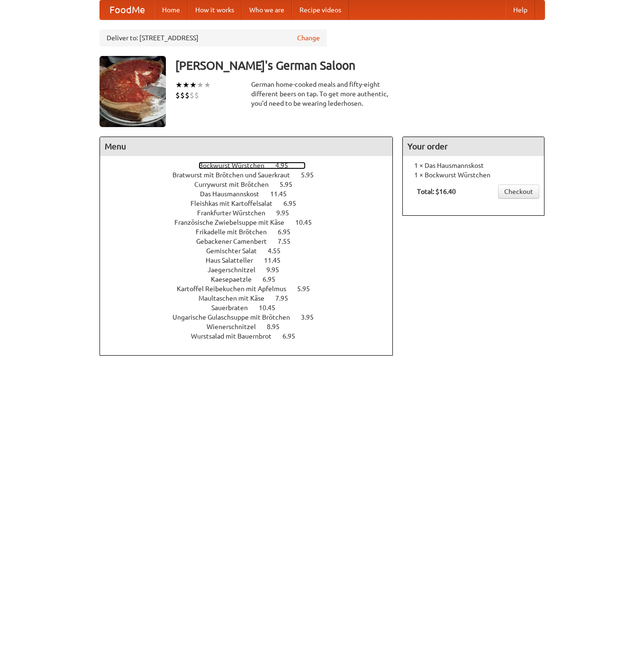  I want to click on span: Wienerschnitzel, so click(236, 327).